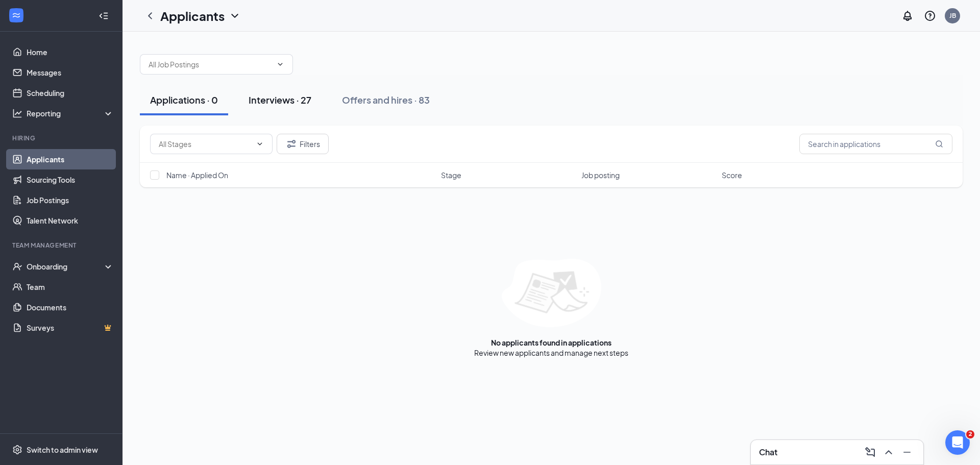 This screenshot has width=980, height=465. What do you see at coordinates (888, 452) in the screenshot?
I see `button: ChevronUp` at bounding box center [888, 452].